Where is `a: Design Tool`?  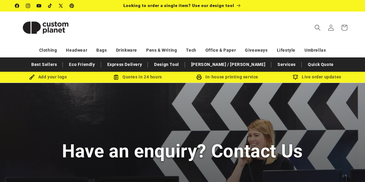
a: Design Tool is located at coordinates (167, 64).